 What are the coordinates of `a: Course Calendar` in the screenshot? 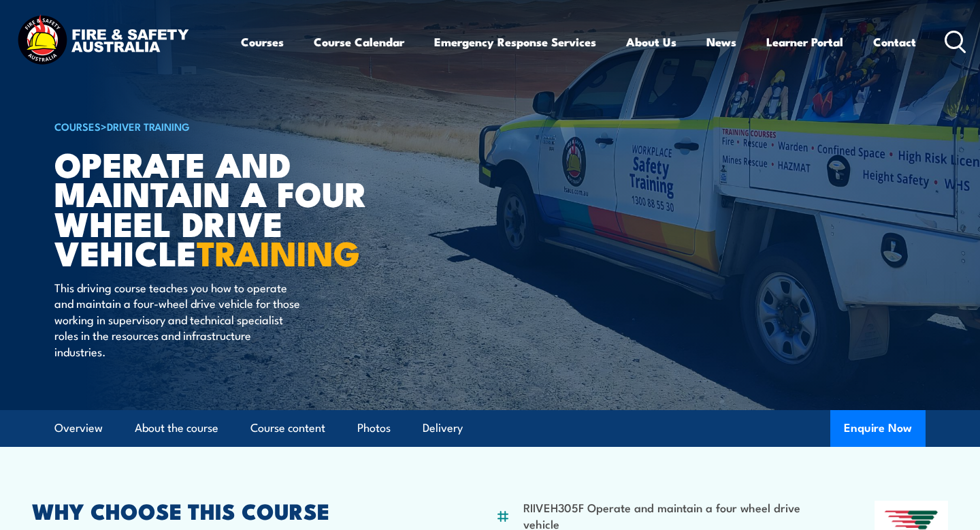 It's located at (359, 42).